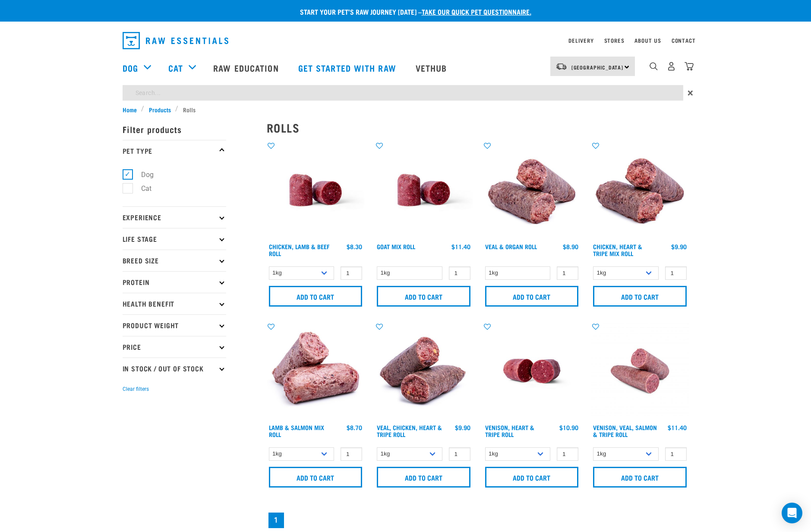  Describe the element at coordinates (160, 109) in the screenshot. I see `a: Products` at that location.